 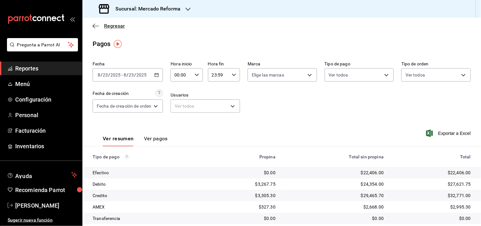 I want to click on div: Total sin propina, so click(x=335, y=157).